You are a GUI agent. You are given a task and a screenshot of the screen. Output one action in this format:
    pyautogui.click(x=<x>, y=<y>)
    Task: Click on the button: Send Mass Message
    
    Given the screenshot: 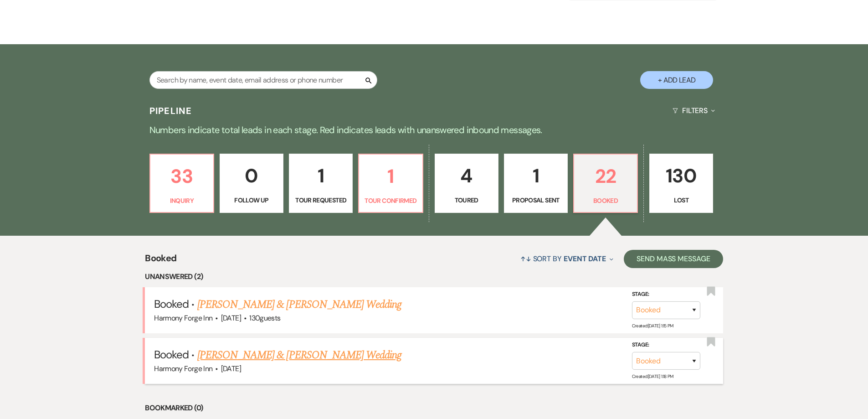 What is the action you would take?
    pyautogui.click(x=673, y=259)
    